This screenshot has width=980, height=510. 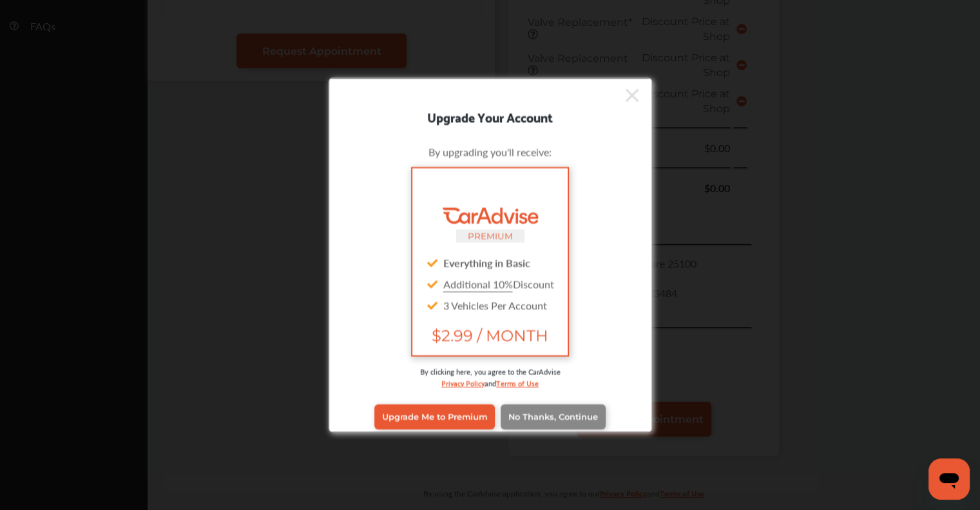 I want to click on div: Upgrade Your Account, so click(x=490, y=116).